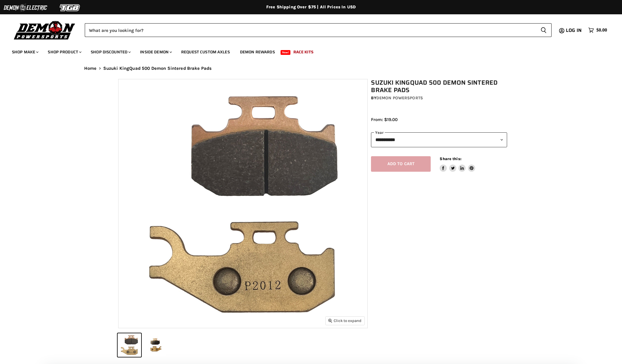  I want to click on a: Shop Discounted, so click(110, 52).